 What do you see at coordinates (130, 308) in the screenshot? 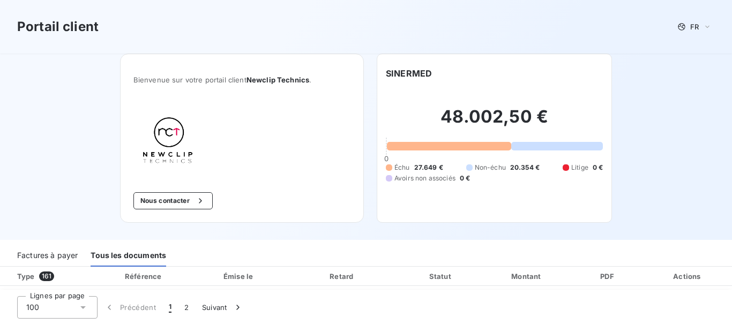
I see `button: Précédent` at bounding box center [130, 308].